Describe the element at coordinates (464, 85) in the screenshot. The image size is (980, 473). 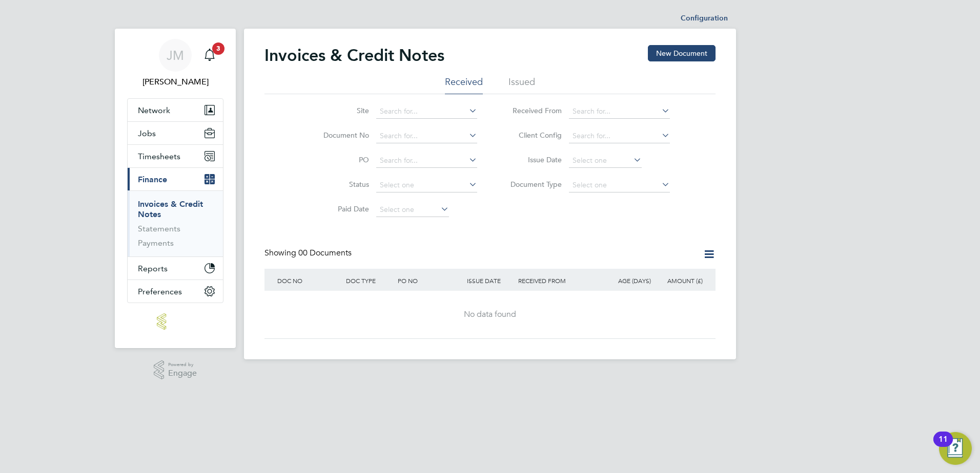
I see `li: Received` at that location.